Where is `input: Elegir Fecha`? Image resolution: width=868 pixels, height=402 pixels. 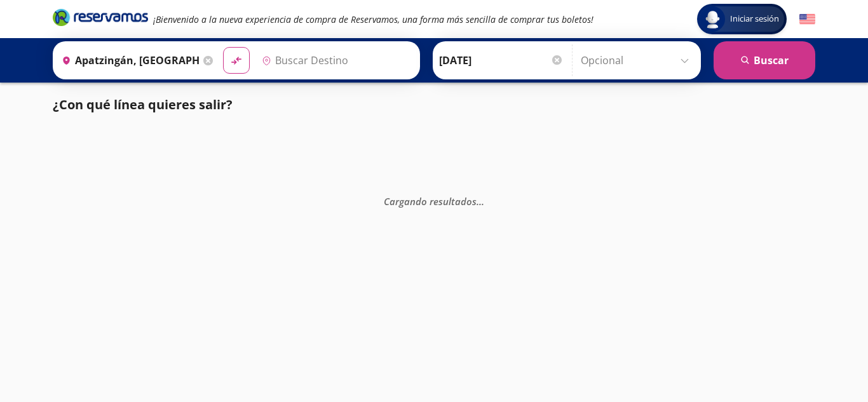 input: Elegir Fecha is located at coordinates (502, 60).